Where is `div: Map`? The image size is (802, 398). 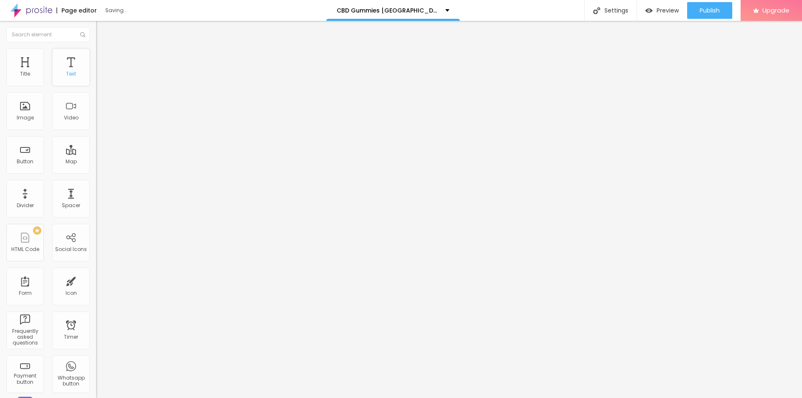
div: Map is located at coordinates (71, 162).